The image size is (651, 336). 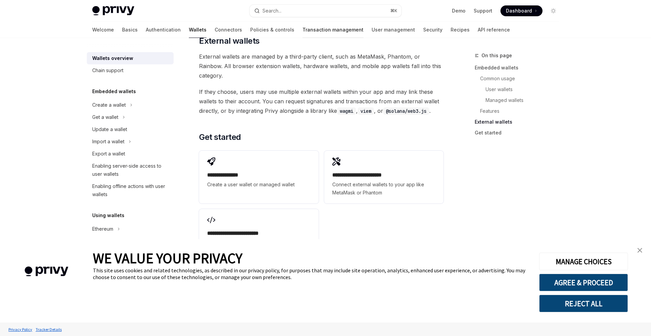 What do you see at coordinates (583, 283) in the screenshot?
I see `button: AGREE & PROCEED` at bounding box center [583, 283].